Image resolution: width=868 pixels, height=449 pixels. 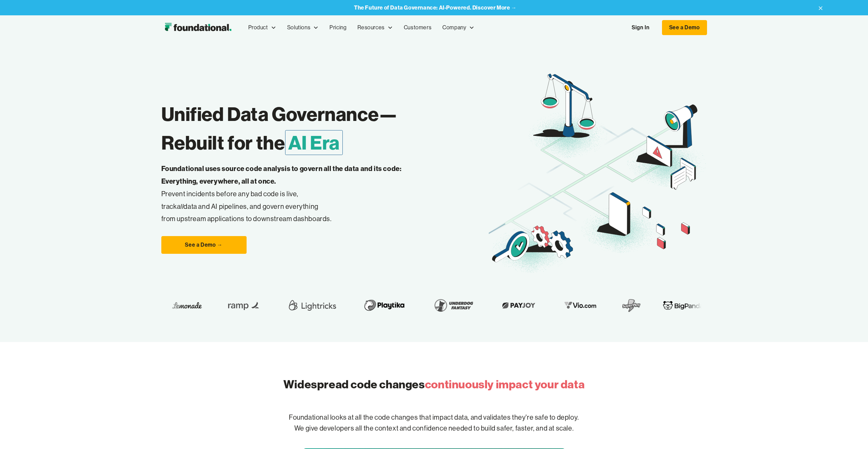 I want to click on h2: Widespread code changes, so click(x=434, y=385).